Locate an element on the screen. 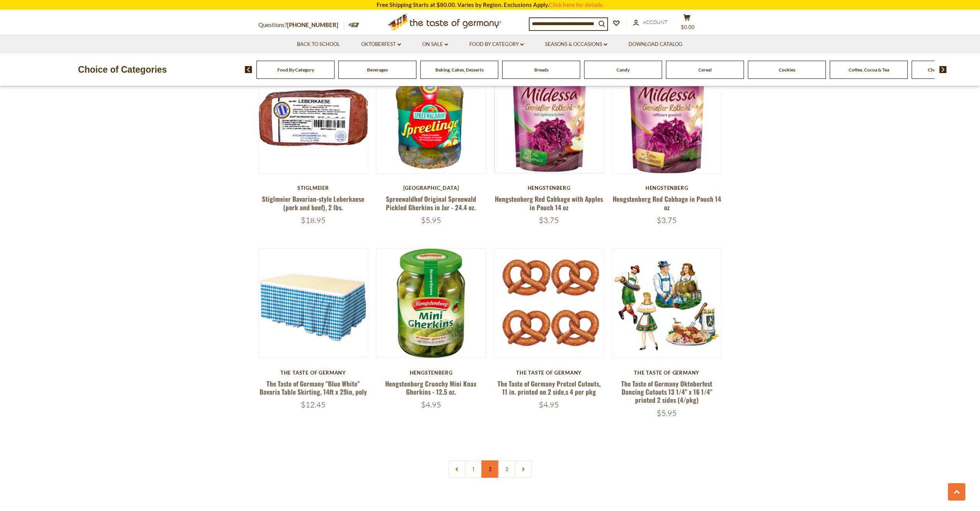 The width and height of the screenshot is (980, 511). span: Breads is located at coordinates (541, 69).